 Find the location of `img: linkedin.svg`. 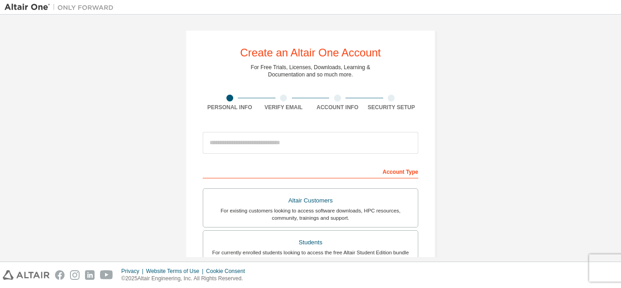

img: linkedin.svg is located at coordinates (89, 274).